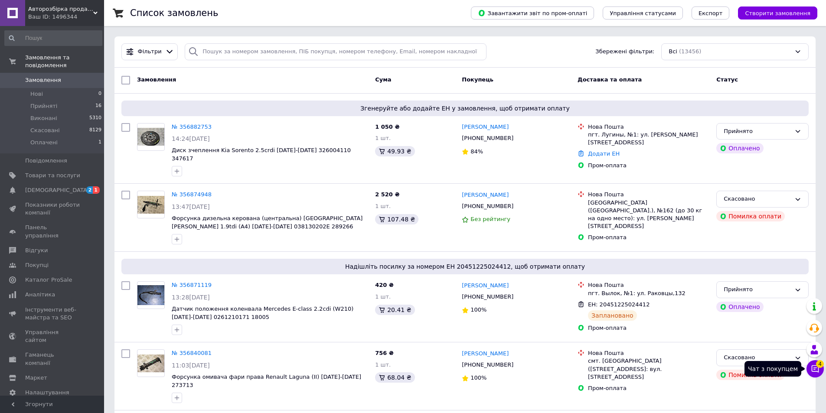  What do you see at coordinates (604, 154) in the screenshot?
I see `a: Додати ЕН` at bounding box center [604, 154].